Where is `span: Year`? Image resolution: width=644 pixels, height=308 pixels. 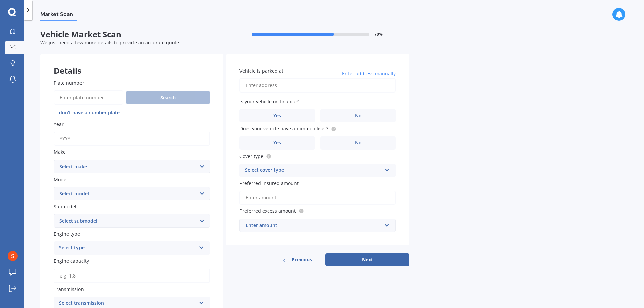 span: Year is located at coordinates (59, 124).